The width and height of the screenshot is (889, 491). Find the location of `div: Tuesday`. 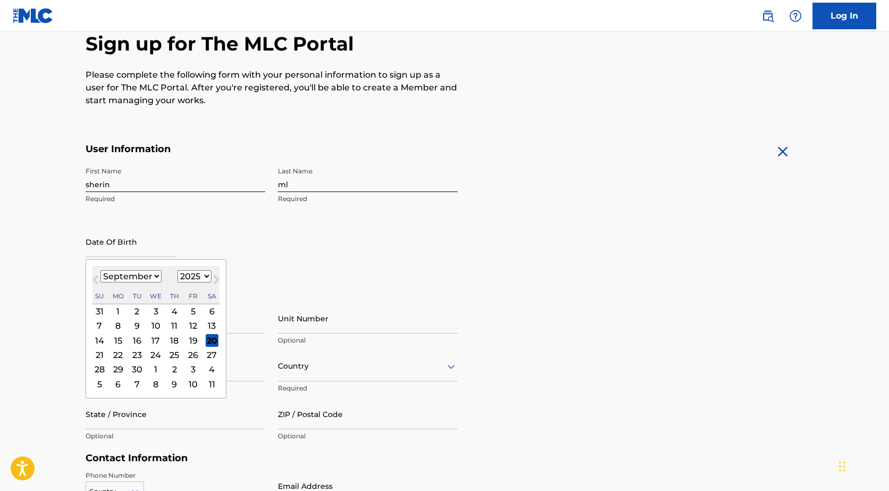

div: Tuesday is located at coordinates (137, 296).